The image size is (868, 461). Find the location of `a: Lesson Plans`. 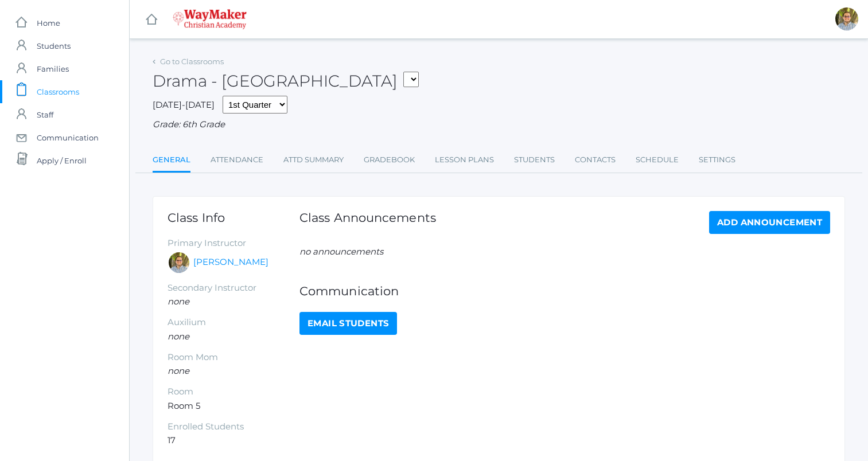

a: Lesson Plans is located at coordinates (464, 160).